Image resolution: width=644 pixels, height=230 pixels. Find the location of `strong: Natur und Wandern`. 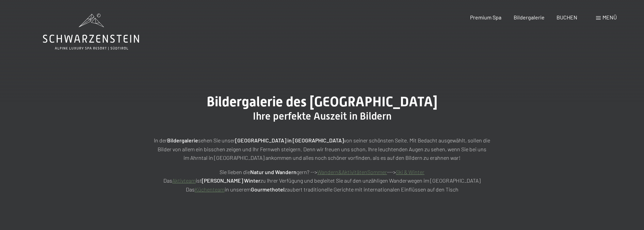

strong: Natur und Wandern is located at coordinates (273, 172).